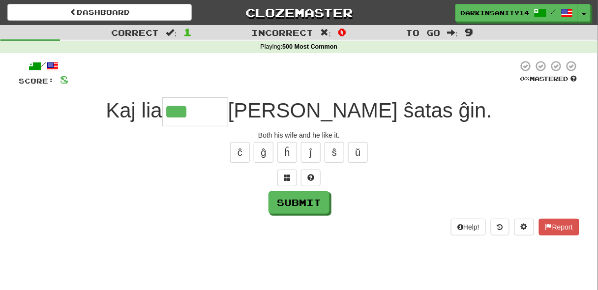 The image size is (598, 290). I want to click on a: Dashboard, so click(99, 12).